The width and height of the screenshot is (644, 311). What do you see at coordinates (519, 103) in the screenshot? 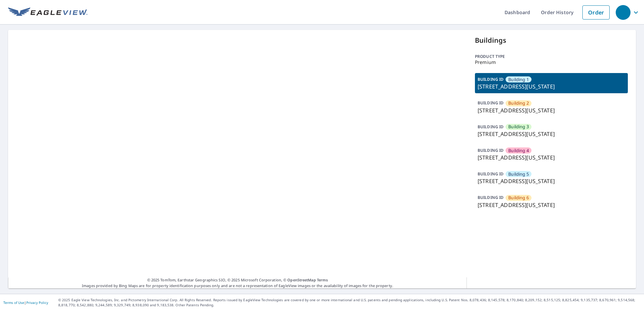
I see `span: Building 2` at bounding box center [519, 103].